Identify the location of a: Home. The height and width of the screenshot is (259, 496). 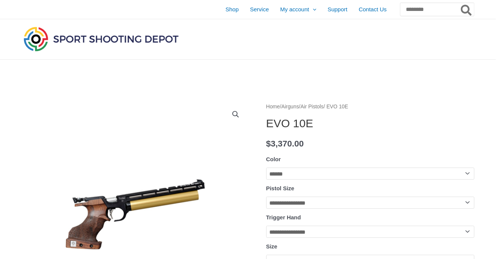
(273, 106).